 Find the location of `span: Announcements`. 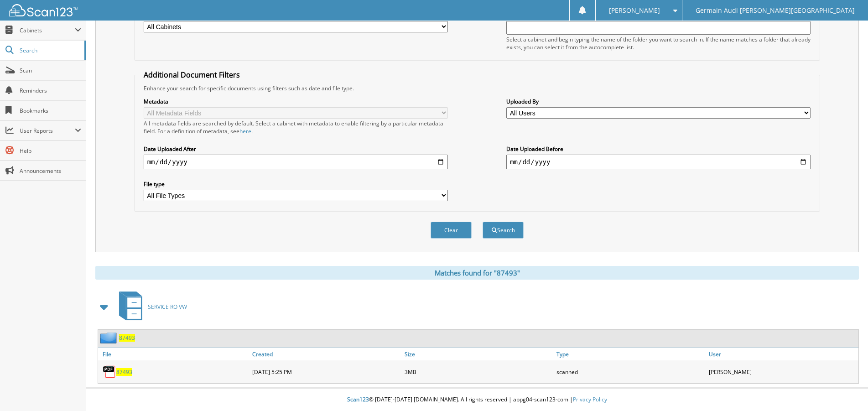

span: Announcements is located at coordinates (50, 170).